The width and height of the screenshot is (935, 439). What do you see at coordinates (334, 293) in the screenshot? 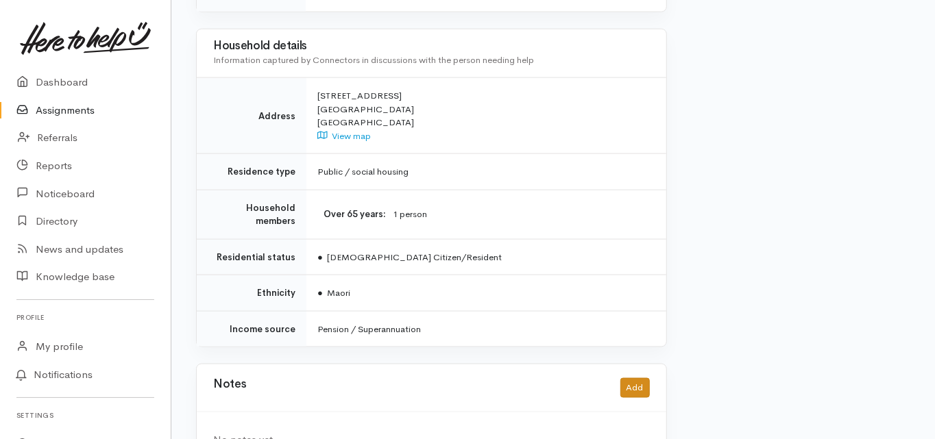
I see `span: Maori` at bounding box center [334, 293].